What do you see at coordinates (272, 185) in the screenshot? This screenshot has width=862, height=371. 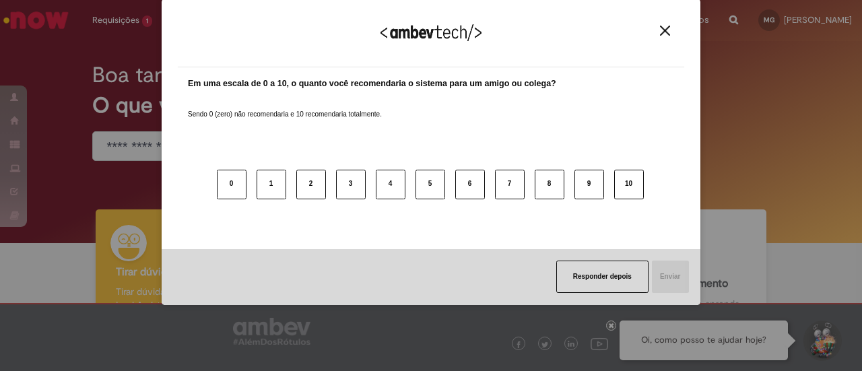 I see `button: 1` at bounding box center [272, 185].